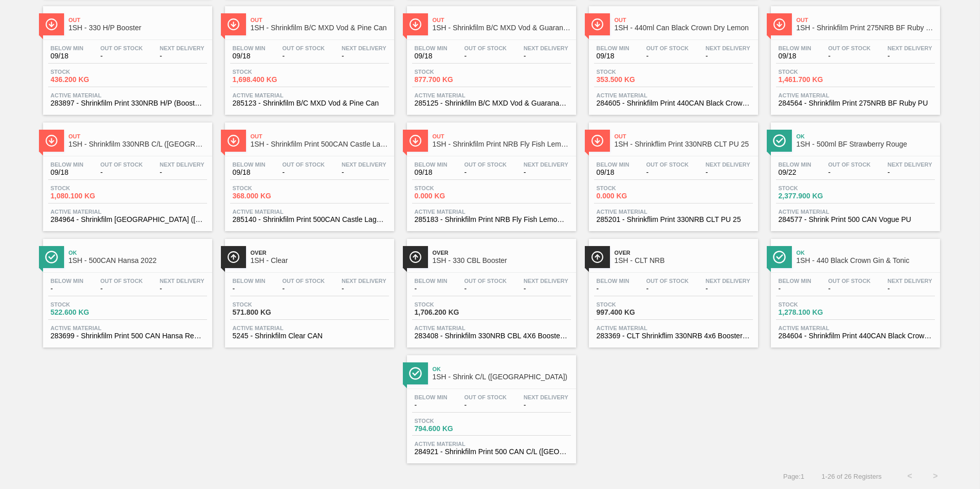 This screenshot has width=980, height=489. I want to click on span: 285201 - Shrinkflim Print 330NRB CLT PU 25, so click(674, 220).